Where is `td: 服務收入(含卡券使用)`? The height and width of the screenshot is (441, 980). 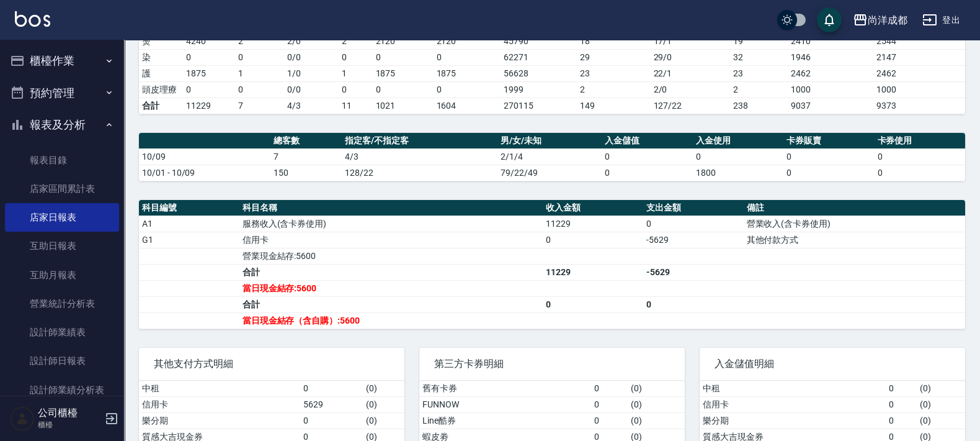 td: 服務收入(含卡券使用) is located at coordinates (391, 224).